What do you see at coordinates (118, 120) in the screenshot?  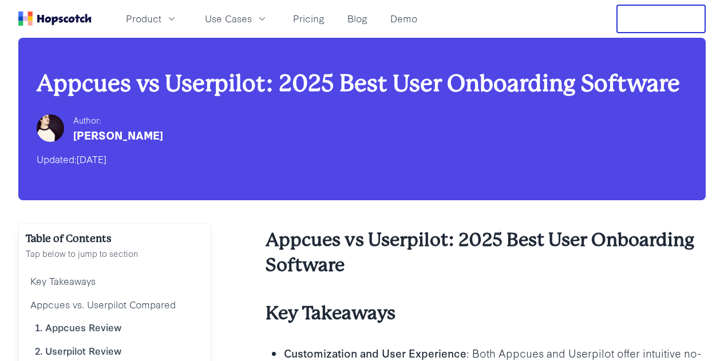 I see `div: Author:` at bounding box center [118, 120].